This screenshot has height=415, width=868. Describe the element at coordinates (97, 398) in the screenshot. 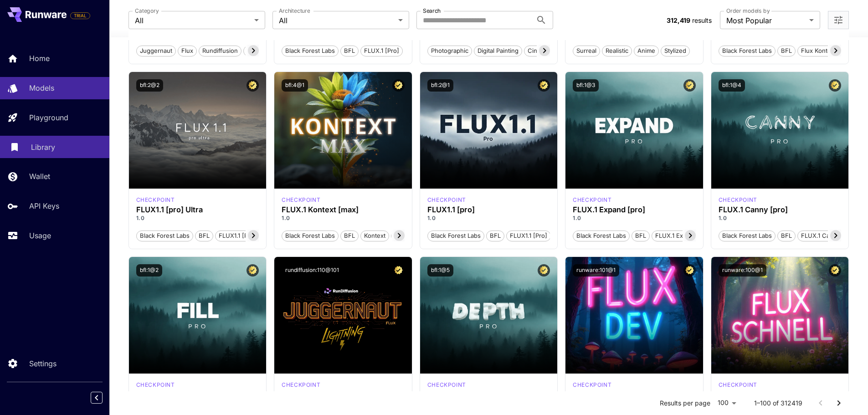

I see `button: Collapse sidebar` at that location.